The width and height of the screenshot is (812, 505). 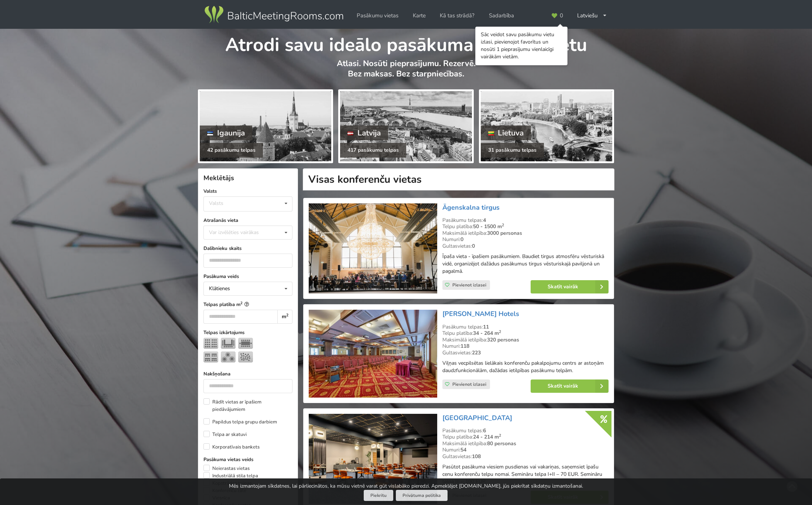 What do you see at coordinates (487, 333) in the screenshot?
I see `strong: 34 - 264 m` at bounding box center [487, 333].